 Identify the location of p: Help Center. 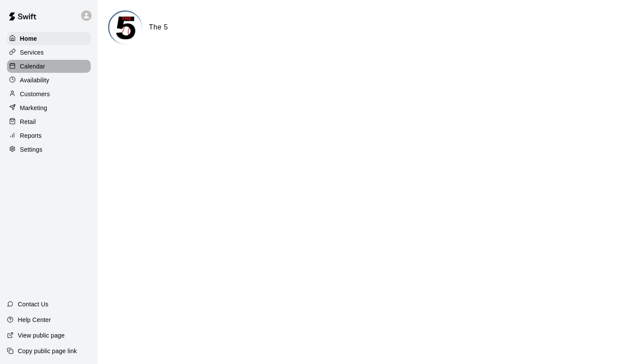
(34, 320).